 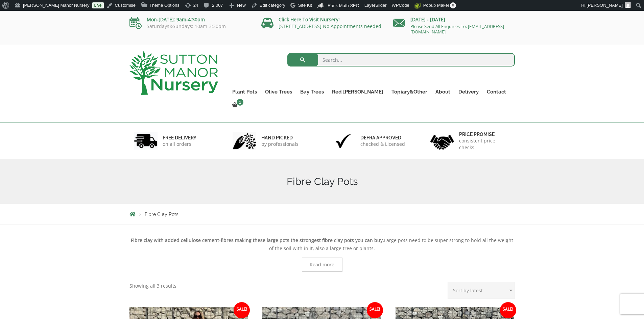 What do you see at coordinates (322, 182) in the screenshot?
I see `h1: Fibre Clay Pots` at bounding box center [322, 182].